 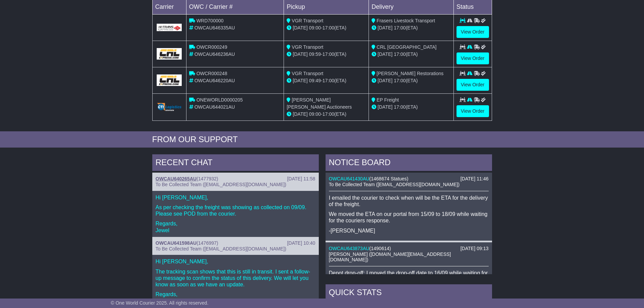 What do you see at coordinates (409, 217) in the screenshot?
I see `p: We moved the ETA on our portal from 15/09 to 18/09 while waiting for the couriers response.` at bounding box center [409, 217].